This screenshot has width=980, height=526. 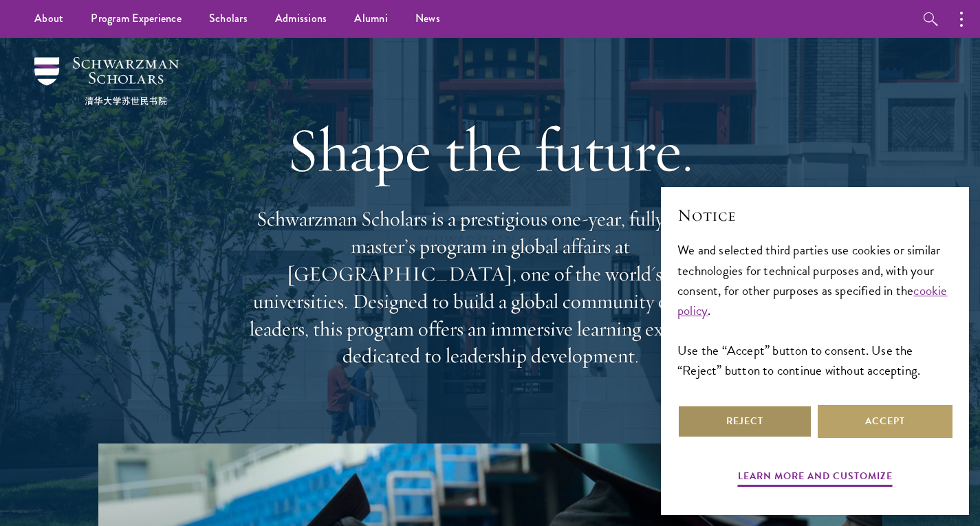 What do you see at coordinates (812, 301) in the screenshot?
I see `a: cookie policy` at bounding box center [812, 301].